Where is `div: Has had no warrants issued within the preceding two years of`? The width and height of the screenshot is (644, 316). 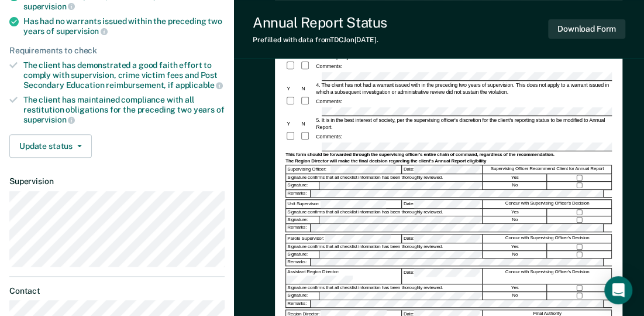 div: Has had no warrants issued within the preceding two years of is located at coordinates (124, 26).